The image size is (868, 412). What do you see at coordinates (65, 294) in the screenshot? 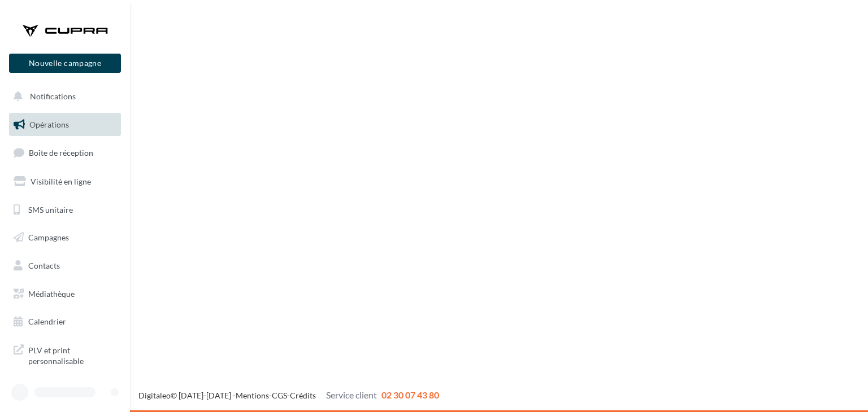
I see `a: Médiathèque` at bounding box center [65, 294].